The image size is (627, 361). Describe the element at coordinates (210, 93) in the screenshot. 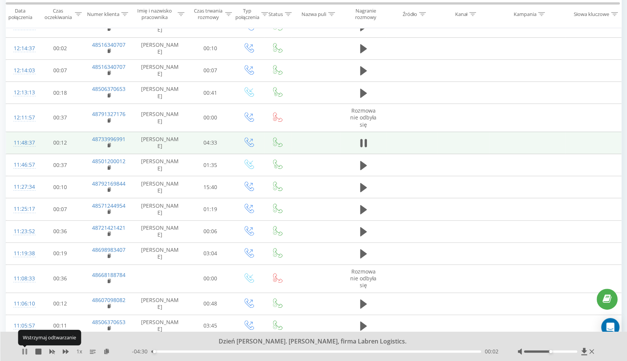

I see `td: 00:41` at that location.